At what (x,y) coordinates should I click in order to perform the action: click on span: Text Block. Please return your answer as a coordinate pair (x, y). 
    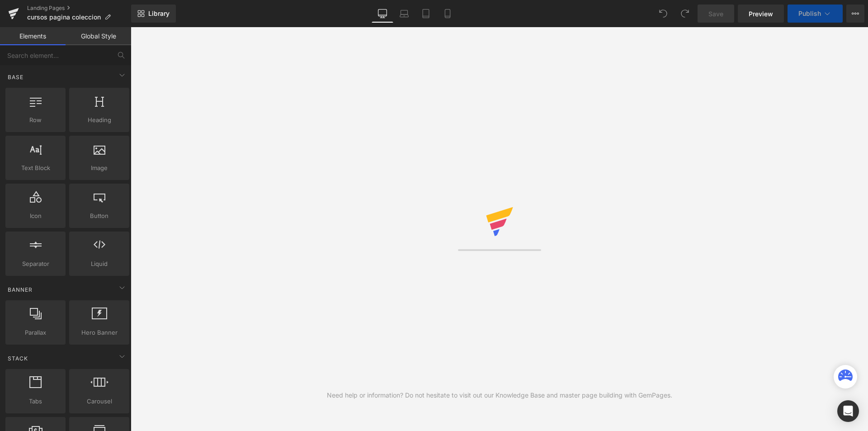
    Looking at the image, I should click on (35, 168).